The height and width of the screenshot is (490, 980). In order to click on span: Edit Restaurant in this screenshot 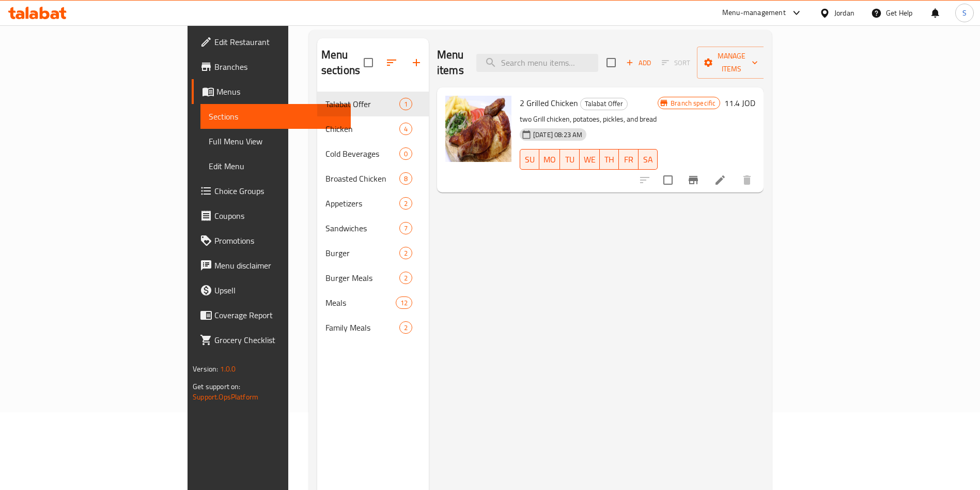, I will do `click(279, 42)`.